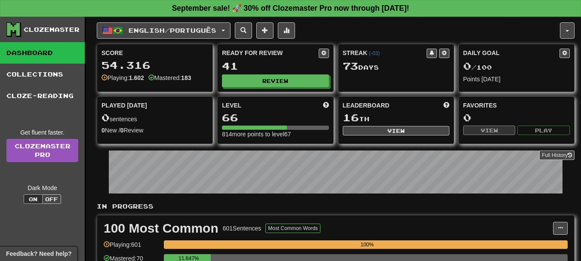  What do you see at coordinates (557, 155) in the screenshot?
I see `button: Full History` at bounding box center [557, 155].